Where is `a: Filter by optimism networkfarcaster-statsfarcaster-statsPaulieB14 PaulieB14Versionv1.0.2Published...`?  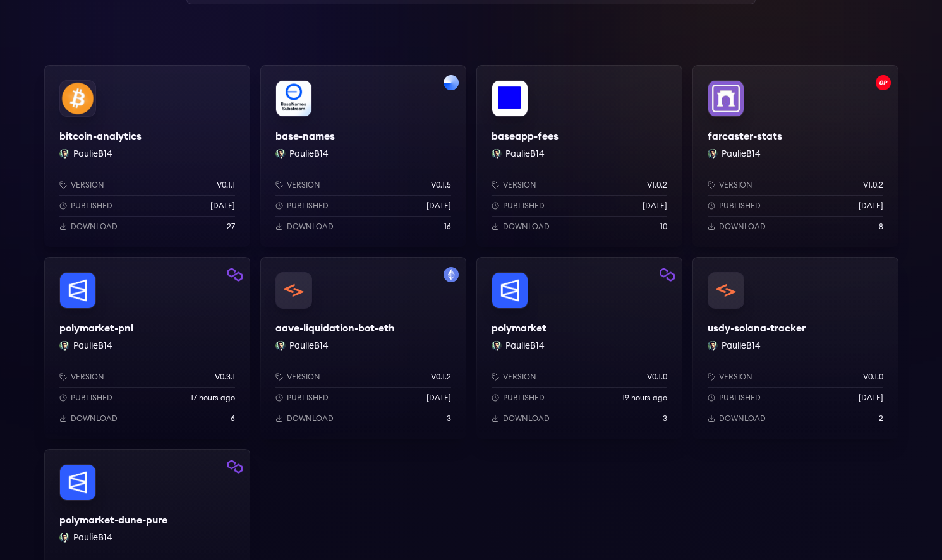 a: Filter by optimism networkfarcaster-statsfarcaster-statsPaulieB14 PaulieB14Versionv1.0.2Published... is located at coordinates (796, 156).